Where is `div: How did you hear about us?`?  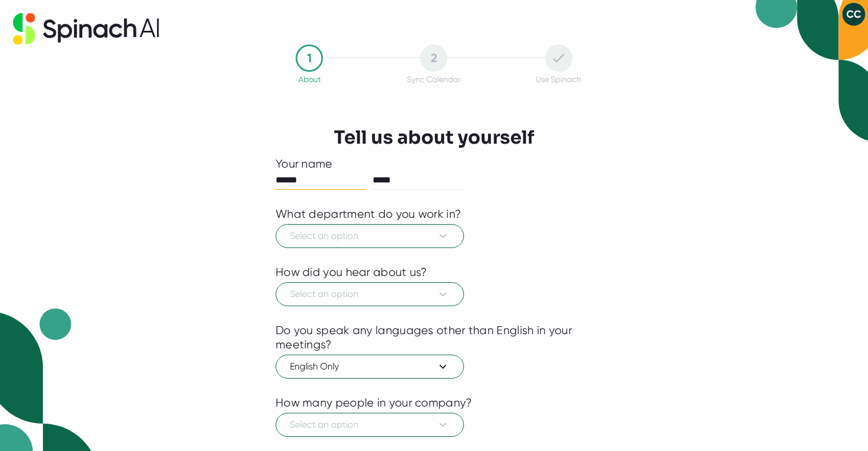
div: How did you hear about us? is located at coordinates (351, 272).